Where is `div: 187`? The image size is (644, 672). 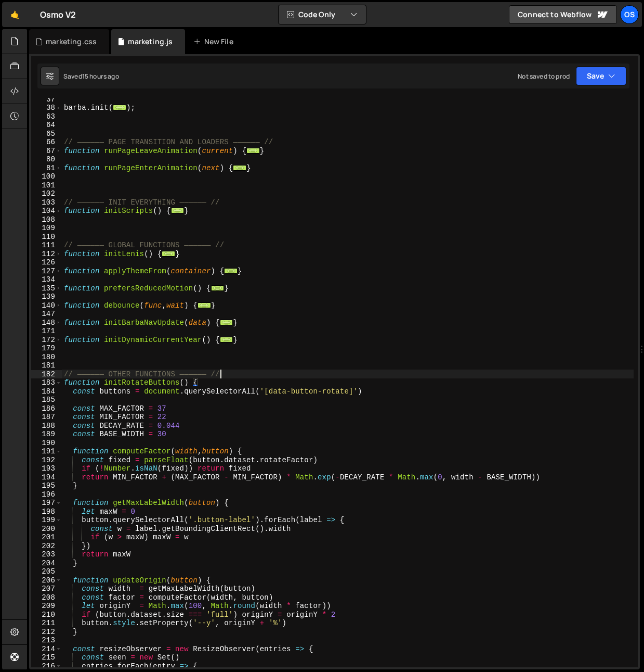
div: 187 is located at coordinates (46, 417).